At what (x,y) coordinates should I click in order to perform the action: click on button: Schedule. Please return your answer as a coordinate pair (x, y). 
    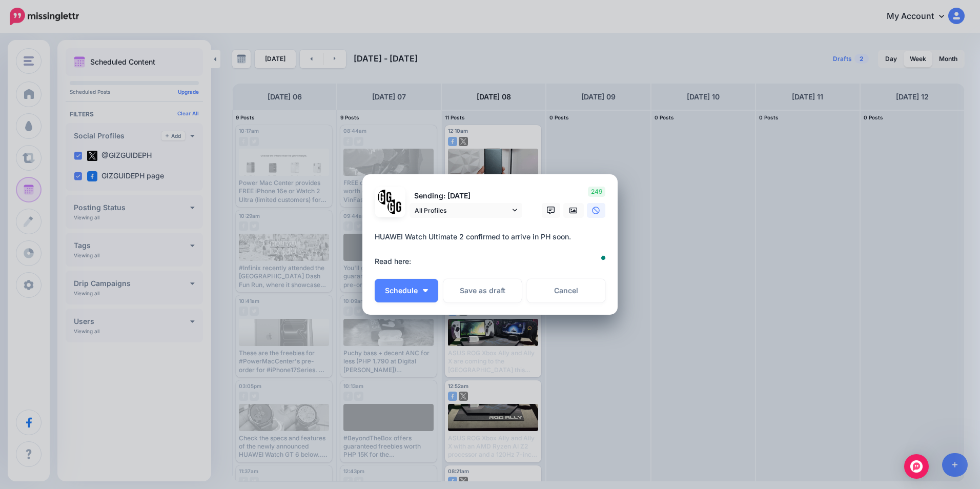
    Looking at the image, I should click on (406, 291).